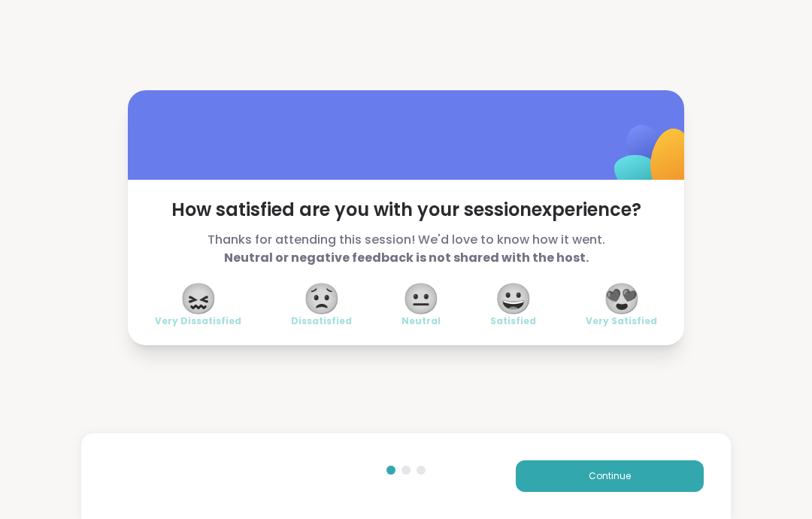  I want to click on span: Neutral, so click(421, 322).